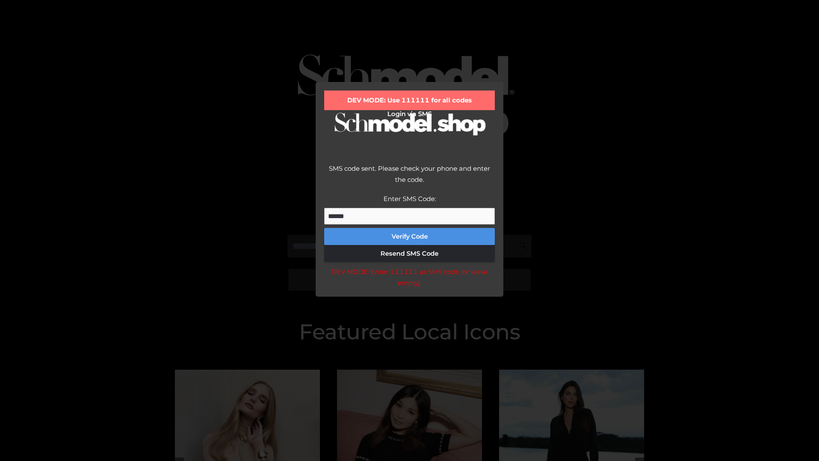  What do you see at coordinates (410, 114) in the screenshot?
I see `h2: Login via SMS` at bounding box center [410, 114].